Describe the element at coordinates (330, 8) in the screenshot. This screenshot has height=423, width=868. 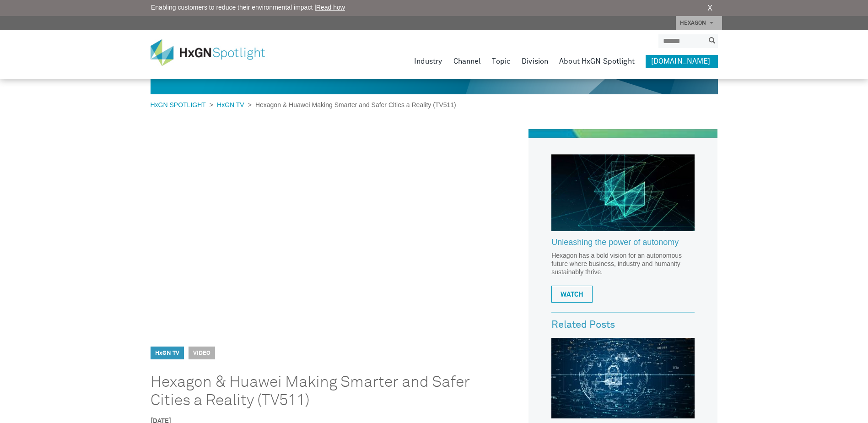
I see `a: Read how` at that location.